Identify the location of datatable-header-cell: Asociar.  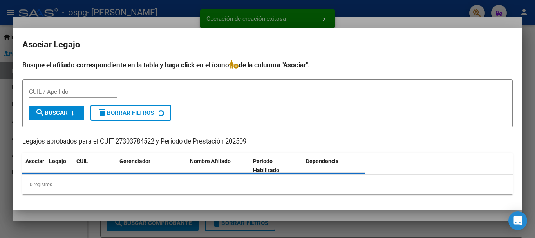
(34, 166).